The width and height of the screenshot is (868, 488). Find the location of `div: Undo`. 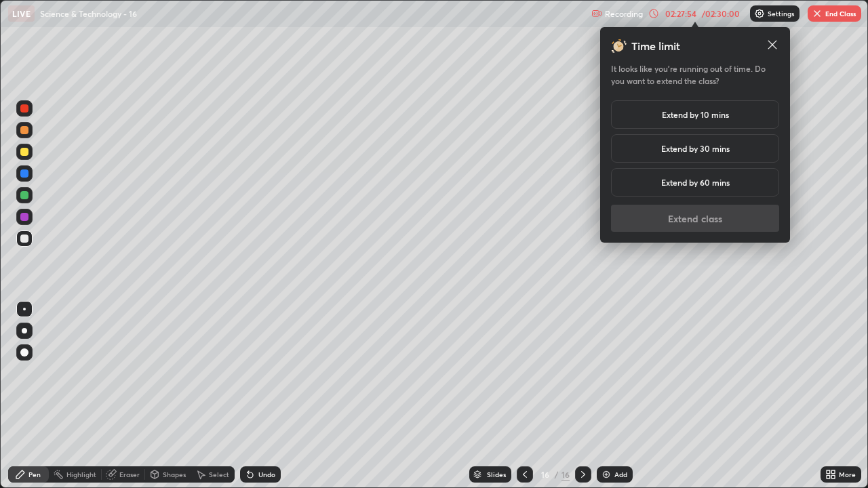

div: Undo is located at coordinates (267, 474).